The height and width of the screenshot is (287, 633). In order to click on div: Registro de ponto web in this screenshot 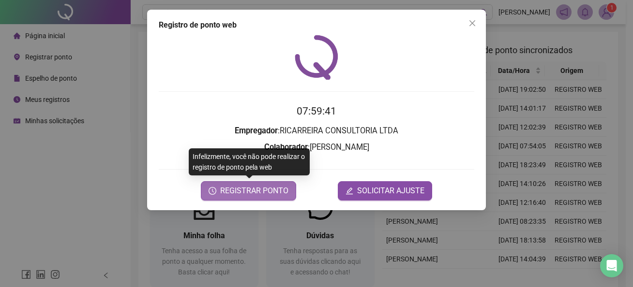, I will do `click(316, 25)`.